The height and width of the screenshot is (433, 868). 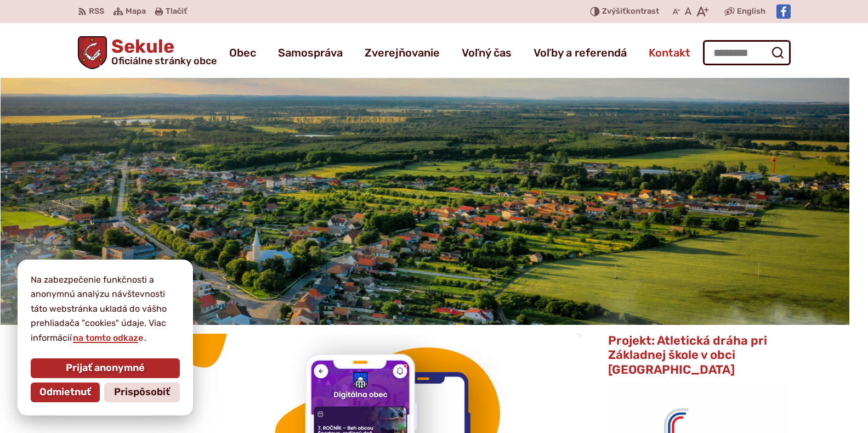 What do you see at coordinates (65, 392) in the screenshot?
I see `span: Odmietnuť` at bounding box center [65, 392].